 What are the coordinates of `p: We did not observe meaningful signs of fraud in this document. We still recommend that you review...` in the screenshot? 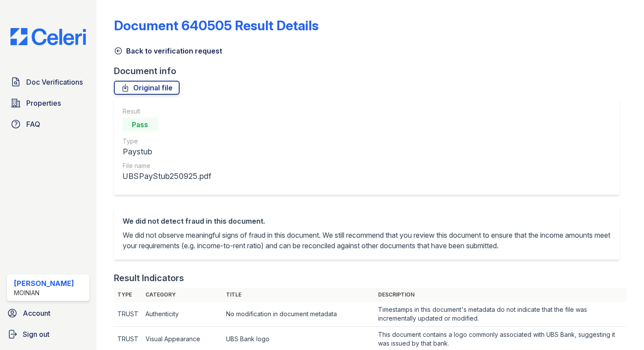 It's located at (367, 240).